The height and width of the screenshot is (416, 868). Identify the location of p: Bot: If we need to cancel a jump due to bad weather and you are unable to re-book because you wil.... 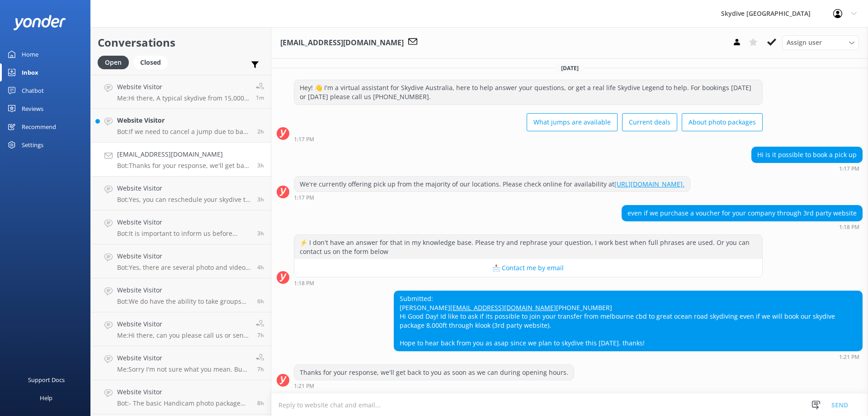
(183, 132).